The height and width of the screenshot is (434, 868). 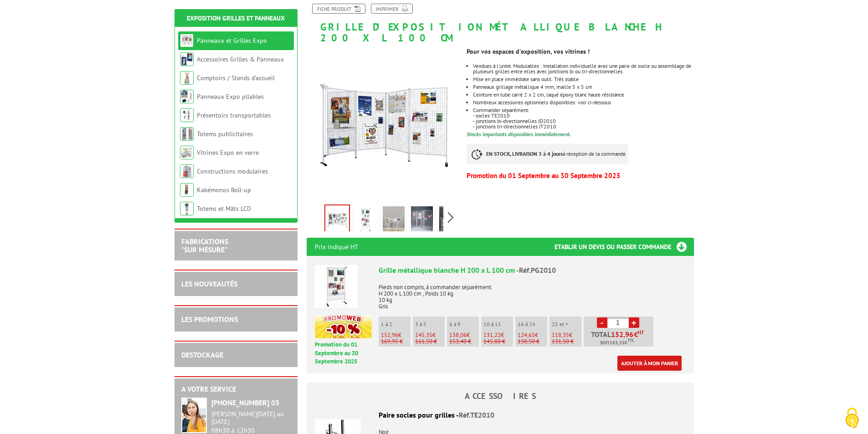 I want to click on img: grille_exposition_metallique_blanche_200x100.jpg, so click(x=422, y=220).